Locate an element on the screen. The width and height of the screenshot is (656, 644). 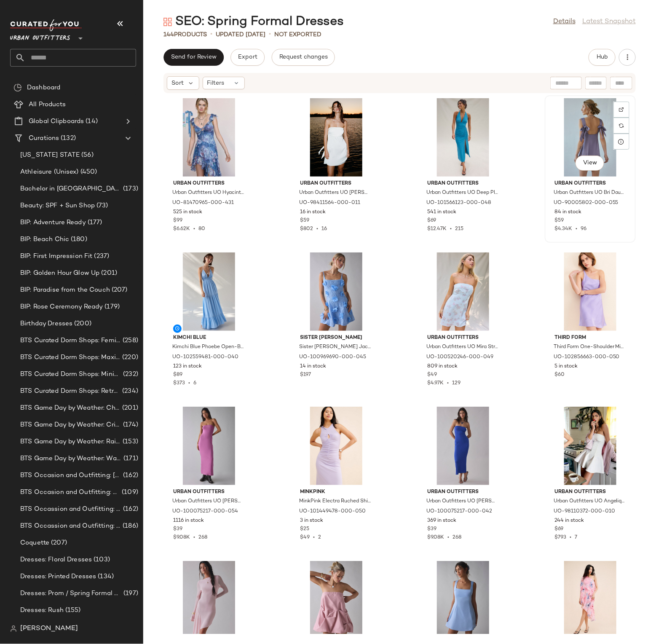
span: (179) is located at coordinates (111, 307).